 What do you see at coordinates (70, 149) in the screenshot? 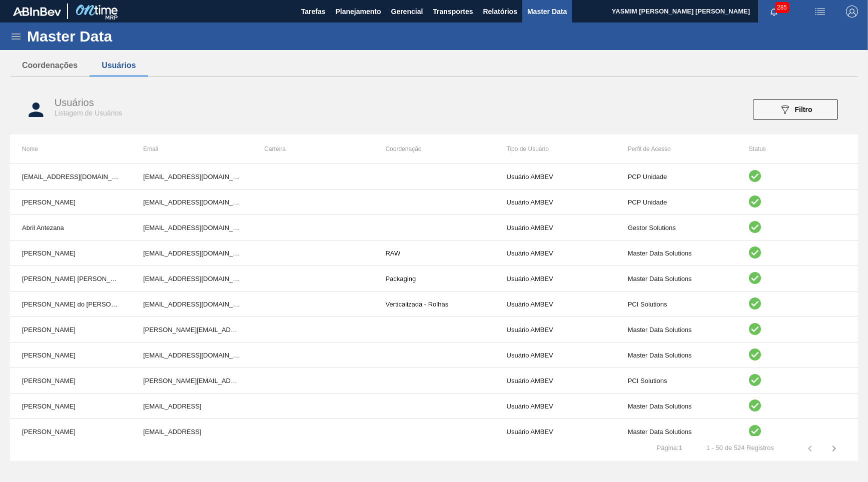
I see `th: Nome` at bounding box center [70, 149].